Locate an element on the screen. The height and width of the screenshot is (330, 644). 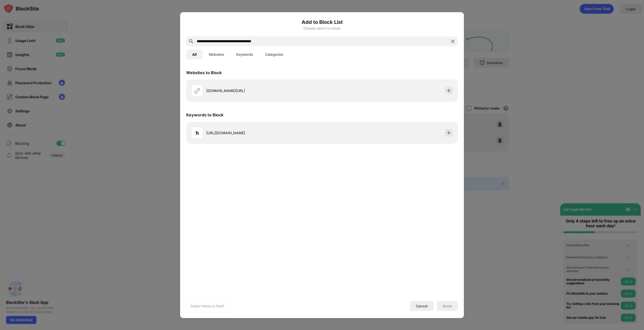
button: Keywords is located at coordinates (245, 54).